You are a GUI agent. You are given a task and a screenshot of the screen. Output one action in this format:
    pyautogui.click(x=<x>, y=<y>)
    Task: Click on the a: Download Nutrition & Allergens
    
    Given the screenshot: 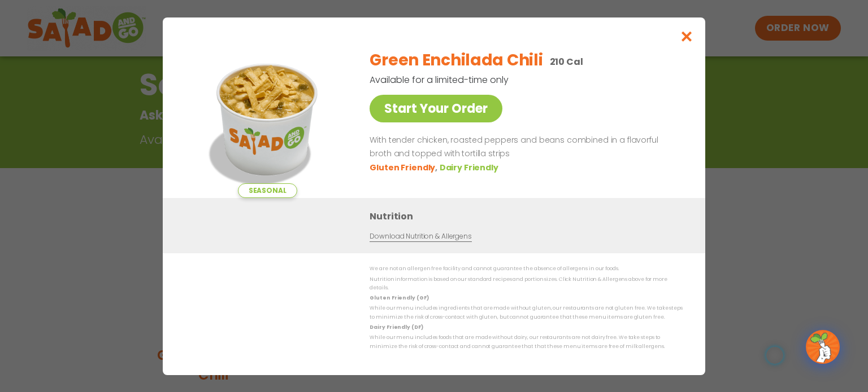 What is the action you would take?
    pyautogui.click(x=421, y=236)
    